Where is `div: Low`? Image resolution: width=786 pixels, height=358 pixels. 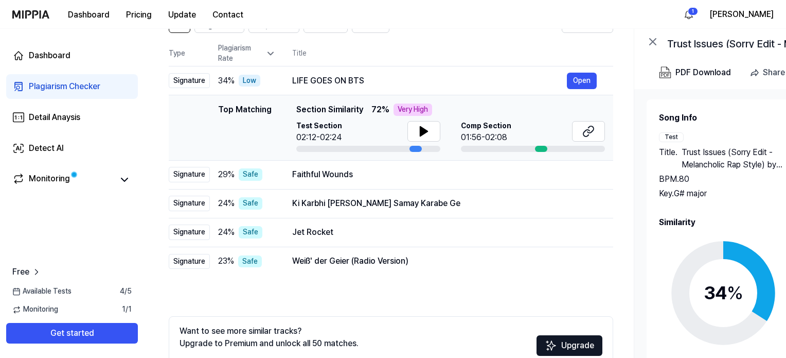 div: Low is located at coordinates (250, 81).